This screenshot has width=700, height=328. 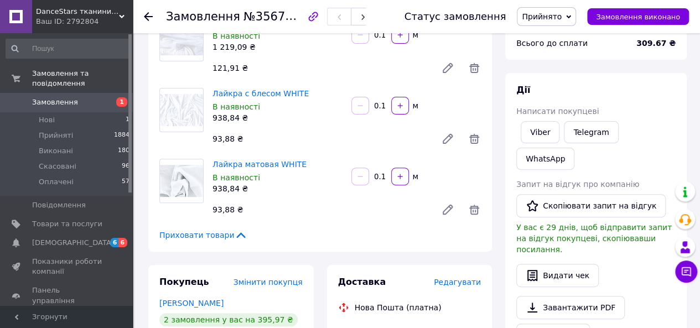 I want to click on span: Товари та послуги, so click(x=67, y=224).